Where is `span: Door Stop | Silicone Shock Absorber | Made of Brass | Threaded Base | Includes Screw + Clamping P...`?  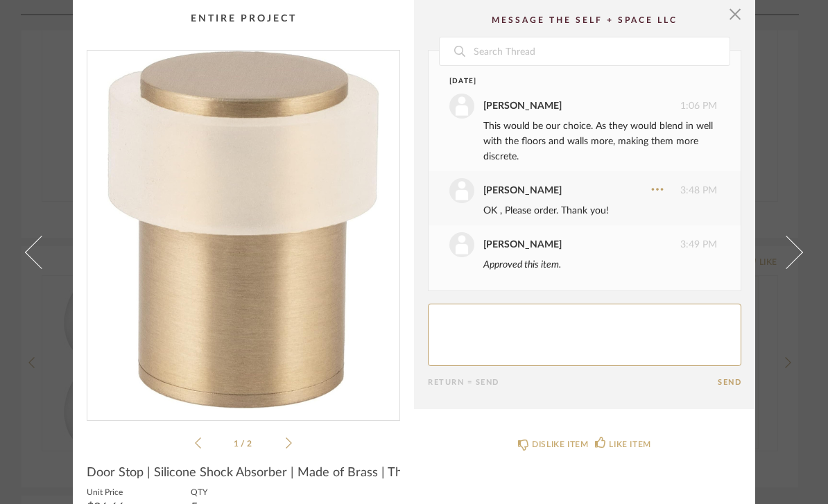
span: Door Stop | Silicone Shock Absorber | Made of Brass | Threaded Base | Includes Screw + Clamping P... is located at coordinates (243, 472).